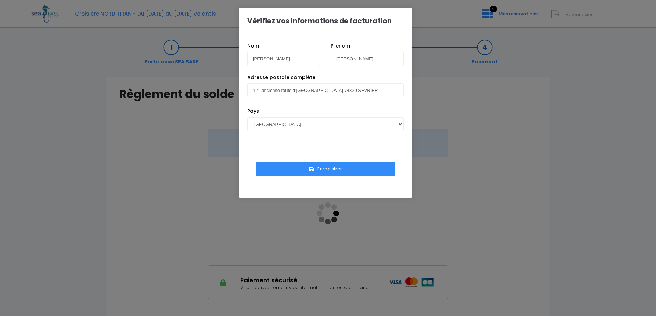 The image size is (656, 316). Describe the element at coordinates (253, 46) in the screenshot. I see `label: Nom` at that location.